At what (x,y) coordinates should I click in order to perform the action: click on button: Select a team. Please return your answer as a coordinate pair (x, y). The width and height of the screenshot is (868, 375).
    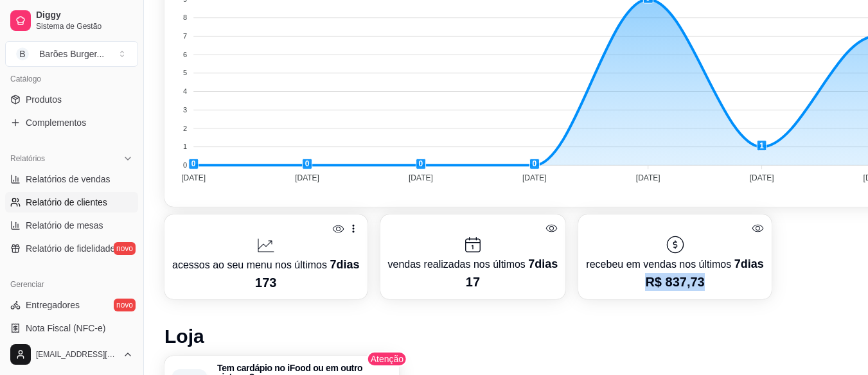
    Looking at the image, I should click on (71, 54).